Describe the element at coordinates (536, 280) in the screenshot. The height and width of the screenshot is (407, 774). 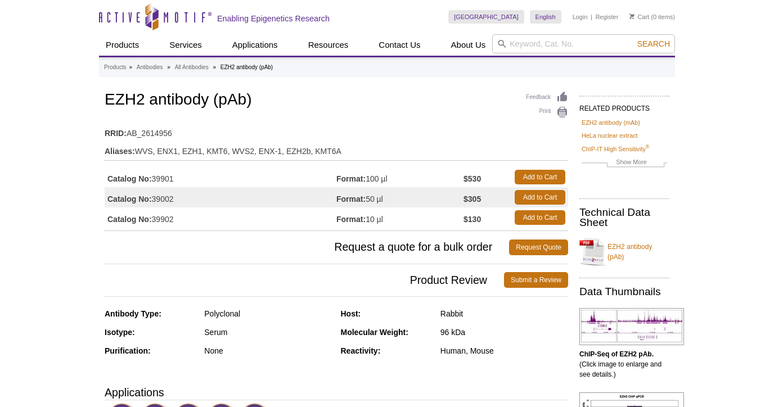
I see `a: Submit a Review` at that location.